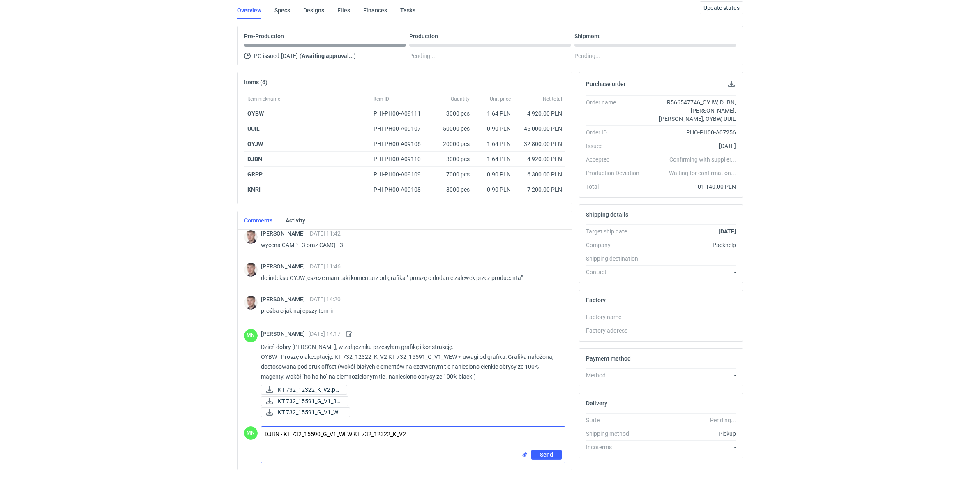 The height and width of the screenshot is (490, 980). Describe the element at coordinates (453, 113) in the screenshot. I see `div: 3000 pcs` at that location.